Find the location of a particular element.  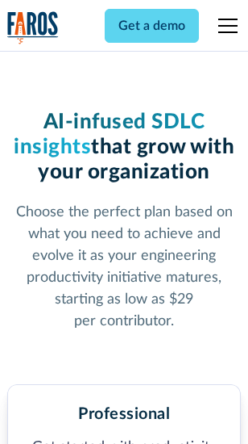

div: menu is located at coordinates (225, 26).